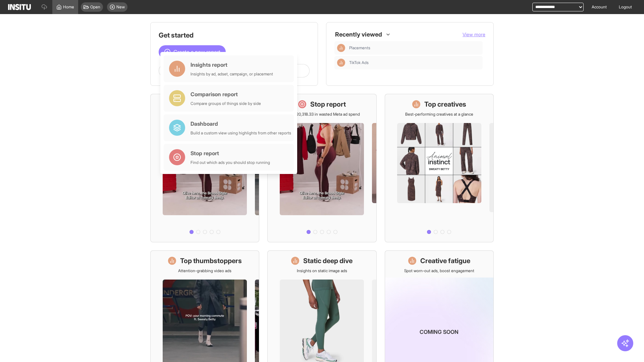 The width and height of the screenshot is (644, 362). What do you see at coordinates (205, 271) in the screenshot?
I see `p: Attention-grabbing video ads` at bounding box center [205, 271].